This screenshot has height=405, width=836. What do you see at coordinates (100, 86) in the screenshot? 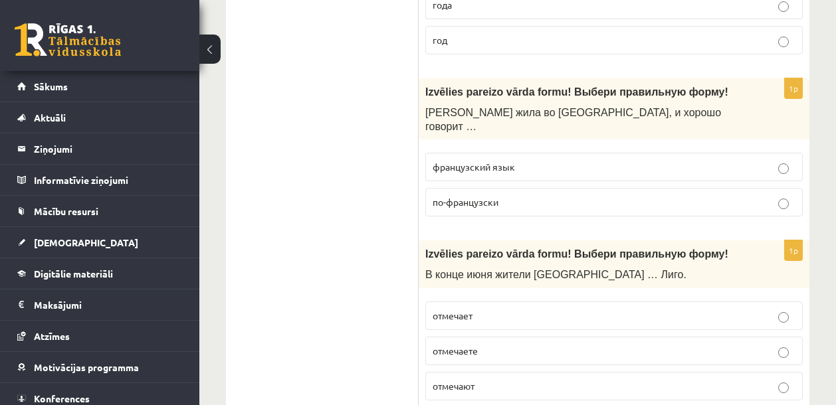
I see `a: Sākums` at bounding box center [100, 86].